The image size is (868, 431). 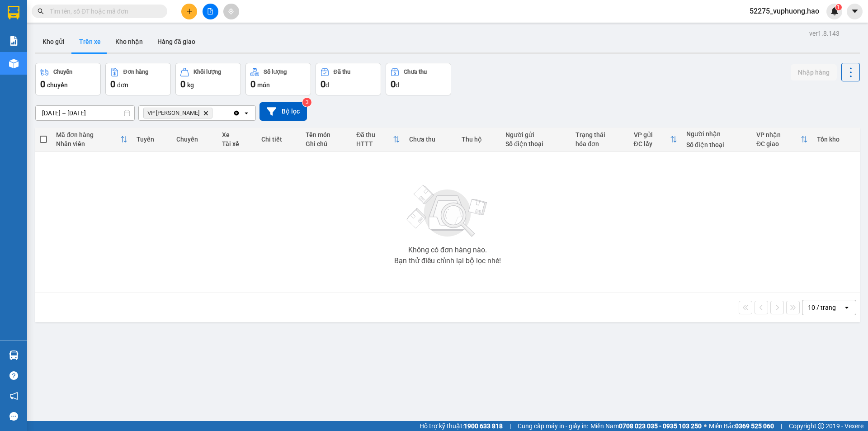 I want to click on button: Kho nhận, so click(x=129, y=42).